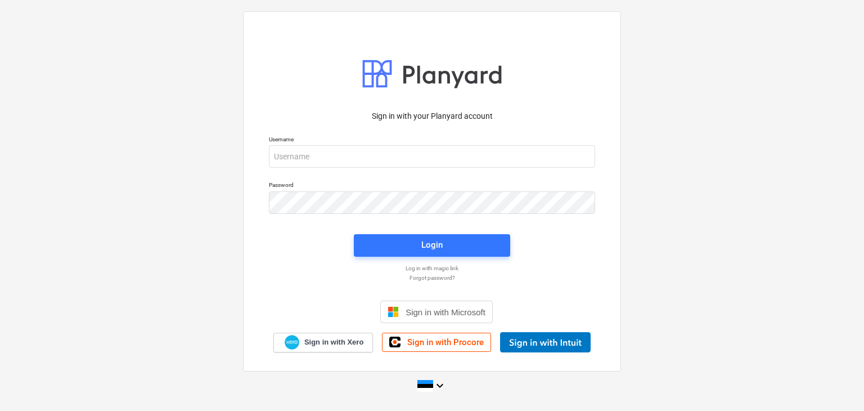 The width and height of the screenshot is (864, 411). What do you see at coordinates (432, 116) in the screenshot?
I see `p: Sign in with your Planyard account` at bounding box center [432, 116].